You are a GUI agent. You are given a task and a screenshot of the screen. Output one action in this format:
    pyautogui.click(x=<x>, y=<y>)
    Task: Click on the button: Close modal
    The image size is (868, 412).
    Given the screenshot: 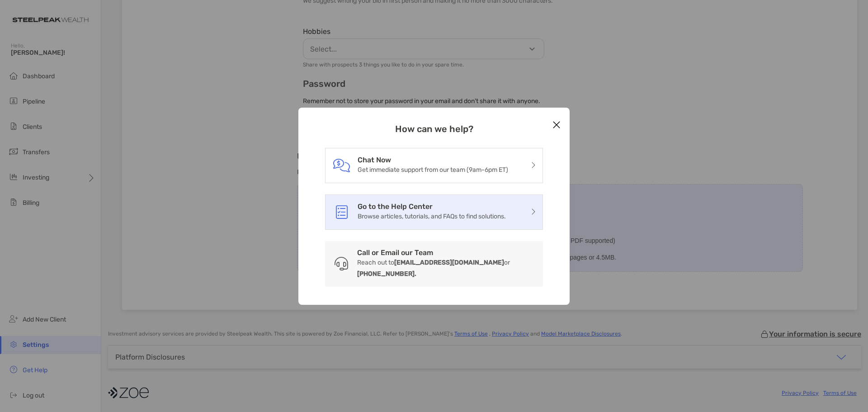 What is the action you would take?
    pyautogui.click(x=557, y=125)
    